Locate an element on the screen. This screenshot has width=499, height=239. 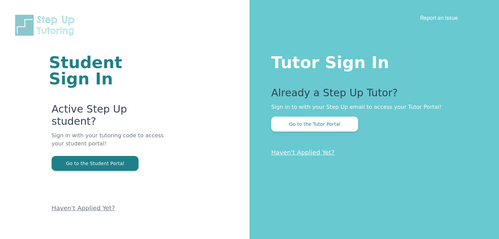
a: Go to the Tutor Portal is located at coordinates (315, 124).